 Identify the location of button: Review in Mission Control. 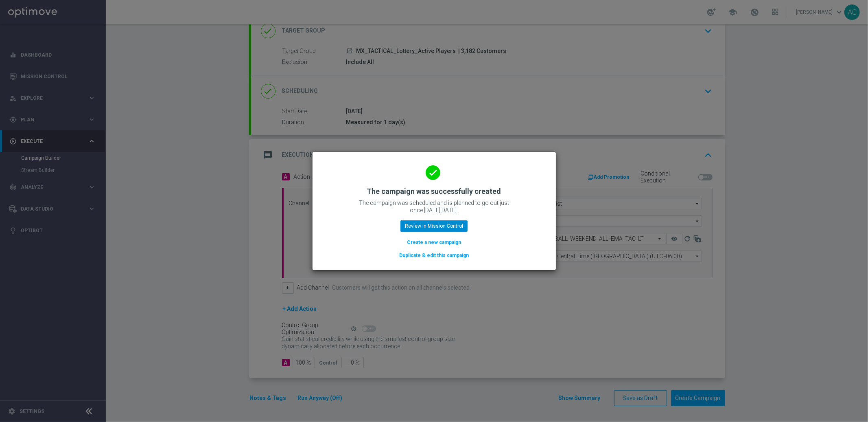
(434, 226).